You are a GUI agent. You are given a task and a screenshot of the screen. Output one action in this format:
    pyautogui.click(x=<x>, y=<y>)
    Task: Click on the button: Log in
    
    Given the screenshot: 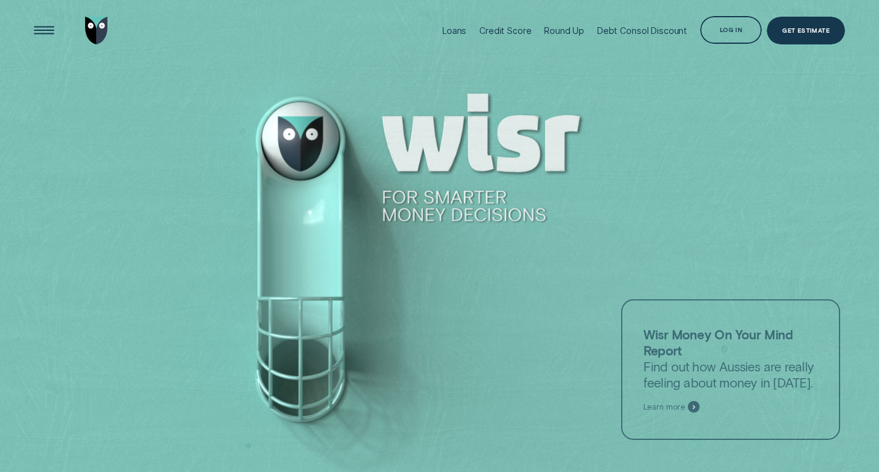 What is the action you would take?
    pyautogui.click(x=731, y=30)
    